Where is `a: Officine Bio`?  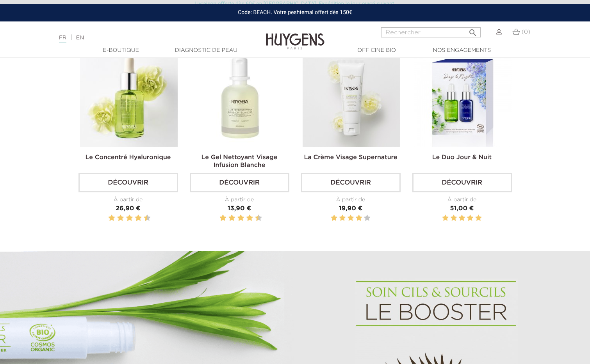
a: Officine Bio is located at coordinates (377, 50).